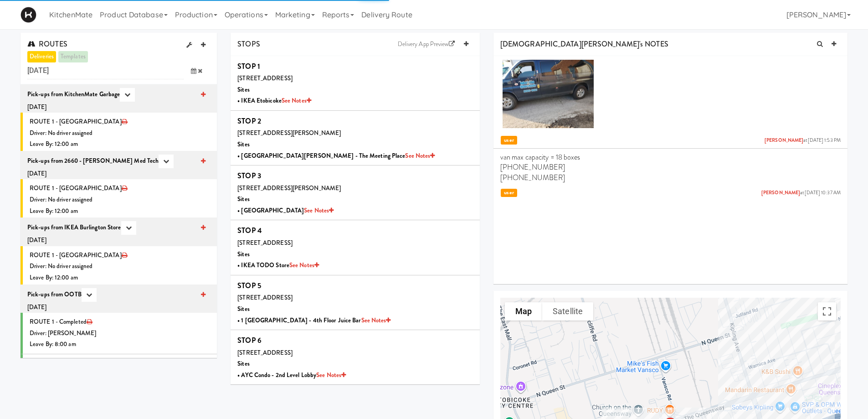 Image resolution: width=868 pixels, height=419 pixels. What do you see at coordinates (827, 311) in the screenshot?
I see `button: Toggle fullscreen view` at bounding box center [827, 311].